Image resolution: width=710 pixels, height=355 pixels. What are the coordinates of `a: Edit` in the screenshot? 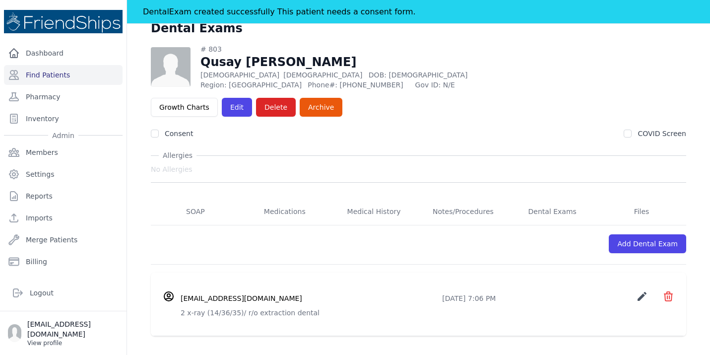 It's located at (237, 107).